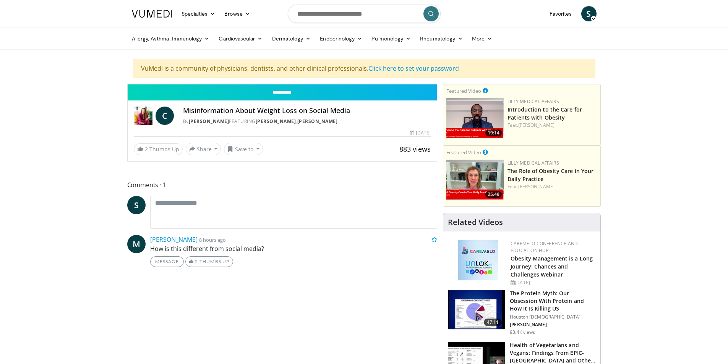  What do you see at coordinates (493, 195) in the screenshot?
I see `span: 25:49` at bounding box center [493, 195].